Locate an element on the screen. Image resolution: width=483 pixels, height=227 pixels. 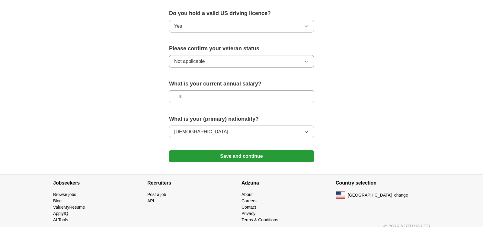
button: Save and continue is located at coordinates (241, 157).